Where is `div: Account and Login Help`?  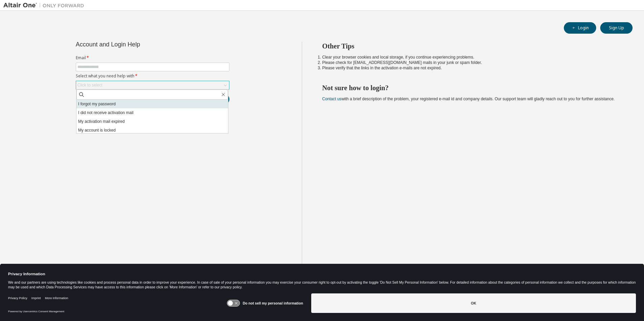
div: Account and Login Help is located at coordinates (137, 44).